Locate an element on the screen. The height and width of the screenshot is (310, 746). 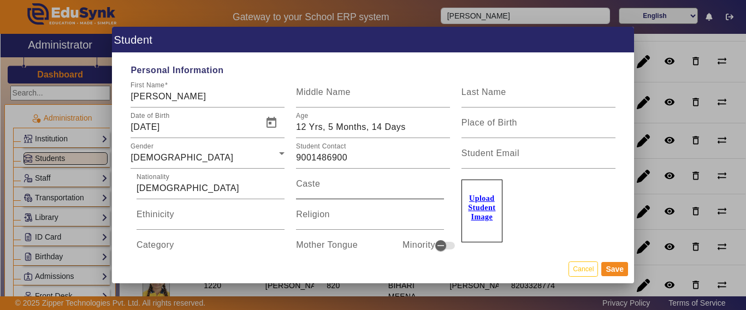
mat-label: Caste is located at coordinates (308, 184).